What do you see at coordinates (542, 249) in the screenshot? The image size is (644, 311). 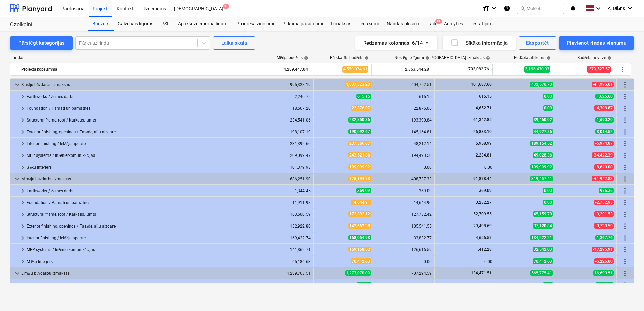 I see `span: 32,542.03` at bounding box center [542, 249].